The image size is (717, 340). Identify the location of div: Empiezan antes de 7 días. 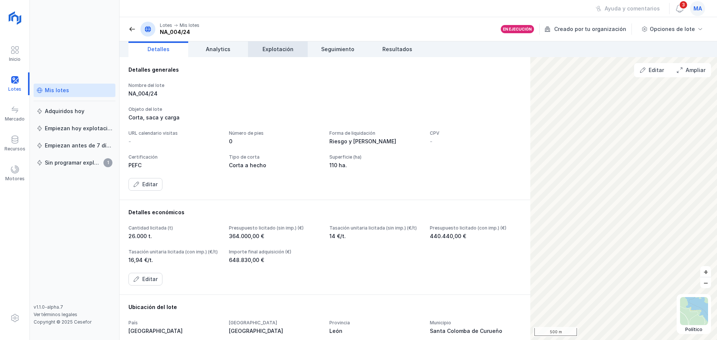
(78, 146).